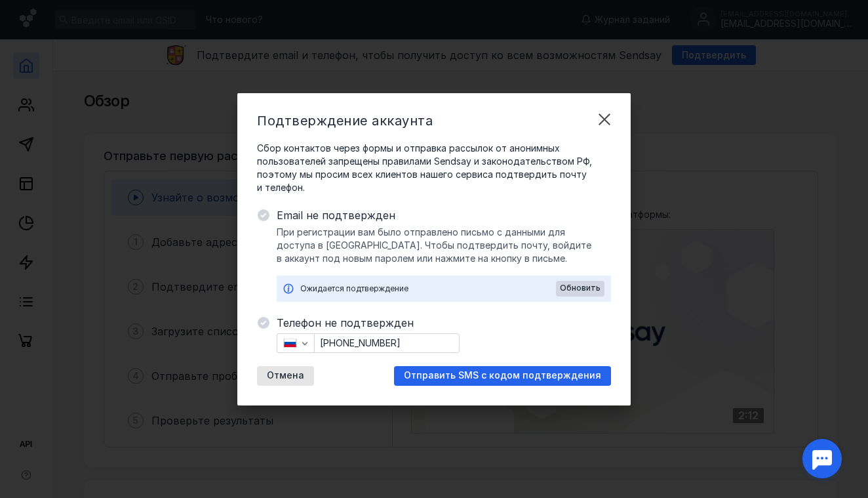 This screenshot has height=498, width=868. I want to click on span: Email не подтвержден, so click(444, 215).